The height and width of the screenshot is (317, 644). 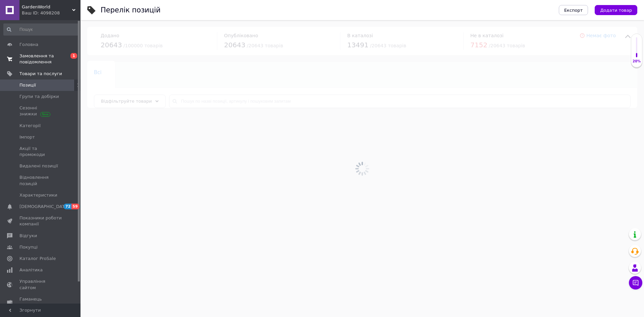 I want to click on span: Сезонні знижки, so click(x=41, y=111).